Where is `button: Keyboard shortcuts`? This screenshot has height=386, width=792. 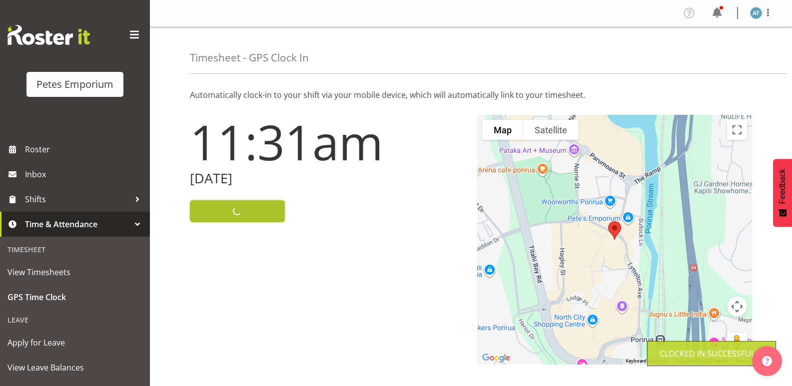 button: Keyboard shortcuts is located at coordinates (647, 361).